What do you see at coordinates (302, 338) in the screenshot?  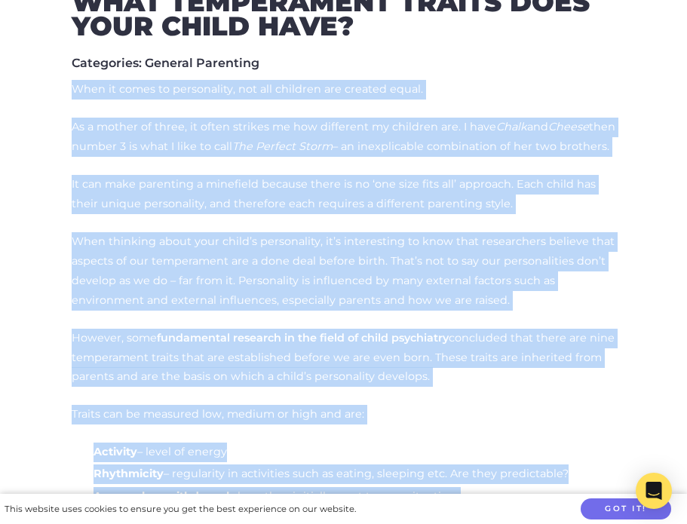 I see `a: fundamental research in the field of child psychiatry` at bounding box center [302, 338].